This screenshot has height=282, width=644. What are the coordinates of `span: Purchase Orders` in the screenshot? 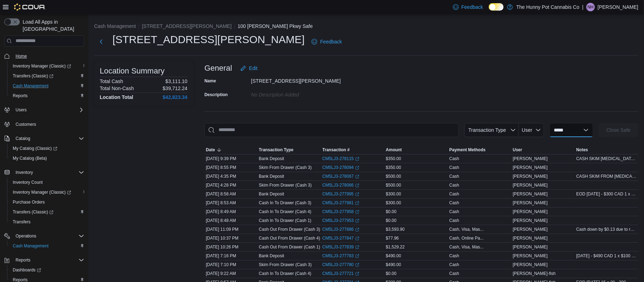 It's located at (29, 202).